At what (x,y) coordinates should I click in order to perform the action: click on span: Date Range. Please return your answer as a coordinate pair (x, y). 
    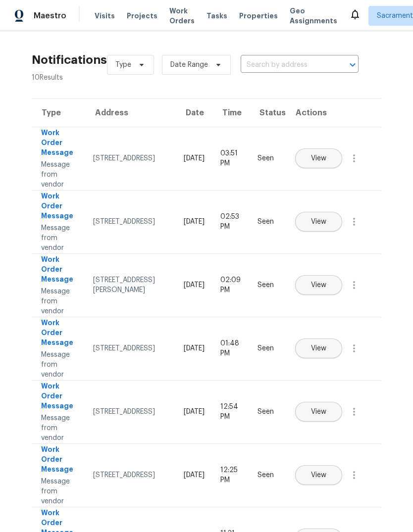
    Looking at the image, I should click on (189, 65).